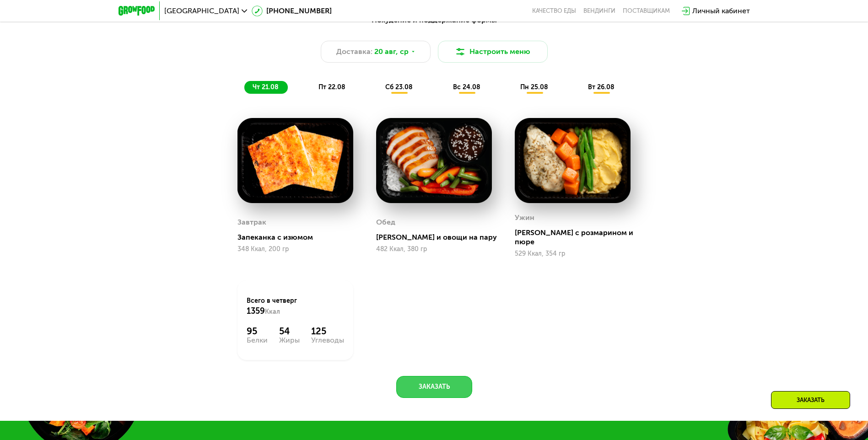 The height and width of the screenshot is (440, 868). What do you see at coordinates (295, 306) in the screenshot?
I see `div: Всего в четверг` at bounding box center [295, 306].